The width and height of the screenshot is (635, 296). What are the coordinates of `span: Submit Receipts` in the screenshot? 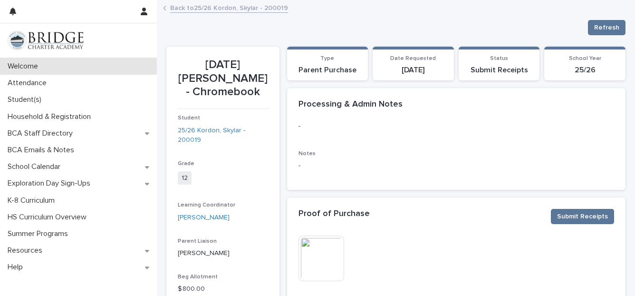 It's located at (582, 216).